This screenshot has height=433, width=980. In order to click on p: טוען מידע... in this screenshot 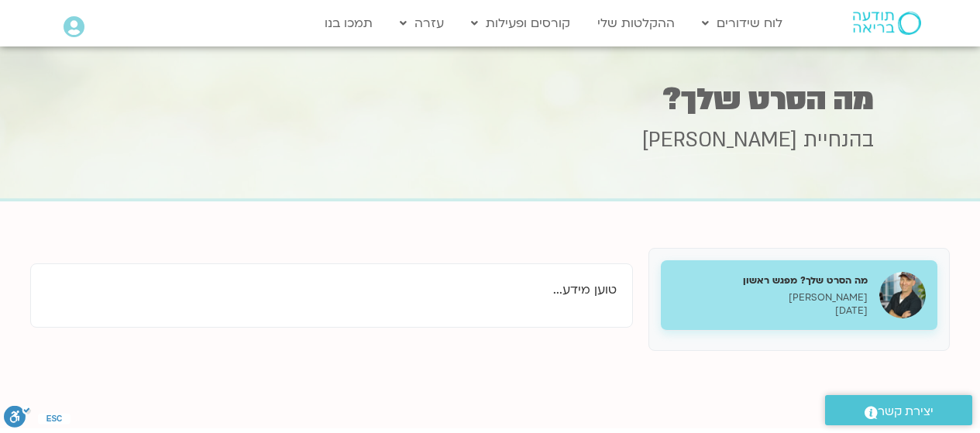, I will do `click(332, 290)`.